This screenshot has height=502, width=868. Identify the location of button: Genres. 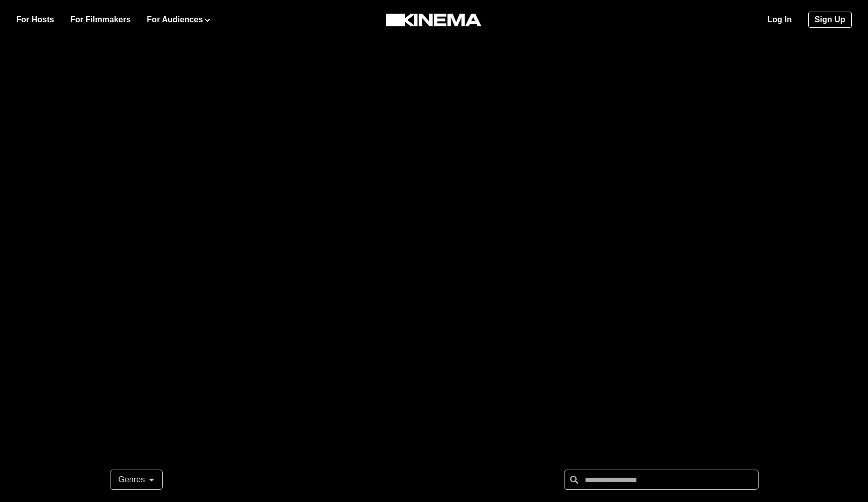
(136, 480).